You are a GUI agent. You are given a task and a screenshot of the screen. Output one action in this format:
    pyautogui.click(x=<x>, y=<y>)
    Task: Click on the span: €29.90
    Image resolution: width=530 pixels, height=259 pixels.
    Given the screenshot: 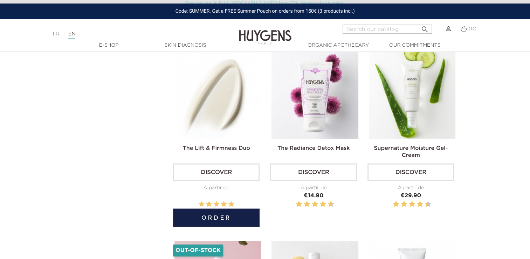 What is the action you would take?
    pyautogui.click(x=411, y=196)
    